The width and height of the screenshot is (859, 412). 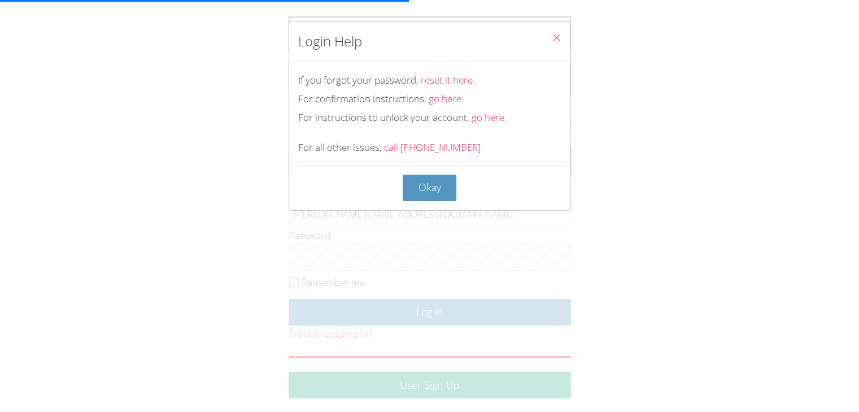 What do you see at coordinates (448, 80) in the screenshot?
I see `a: reset it here.` at bounding box center [448, 80].